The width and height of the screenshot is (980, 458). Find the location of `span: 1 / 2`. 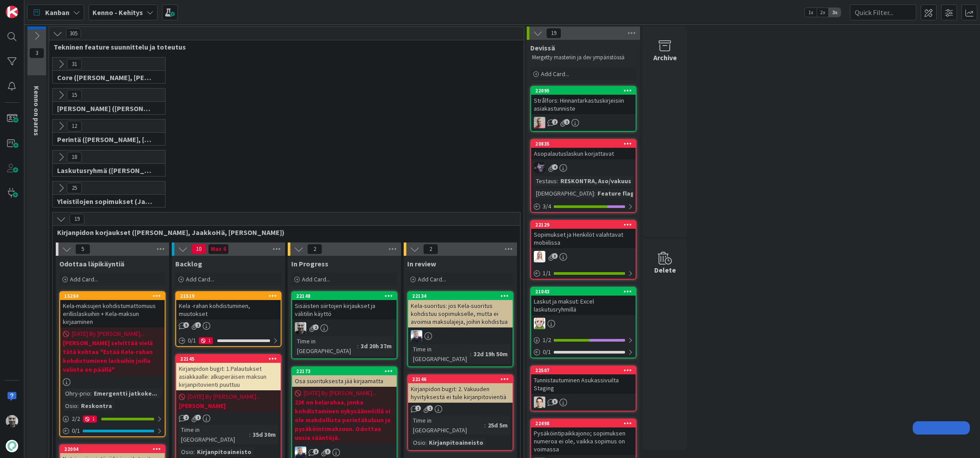

span: 1 / 2 is located at coordinates (547, 340).